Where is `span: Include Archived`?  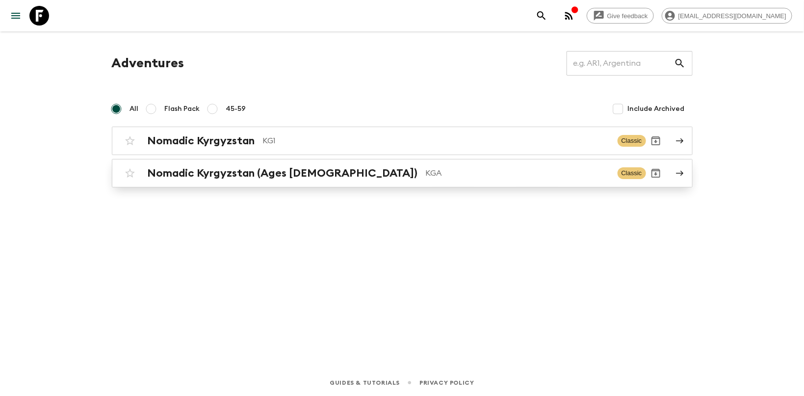 span: Include Archived is located at coordinates (656, 109).